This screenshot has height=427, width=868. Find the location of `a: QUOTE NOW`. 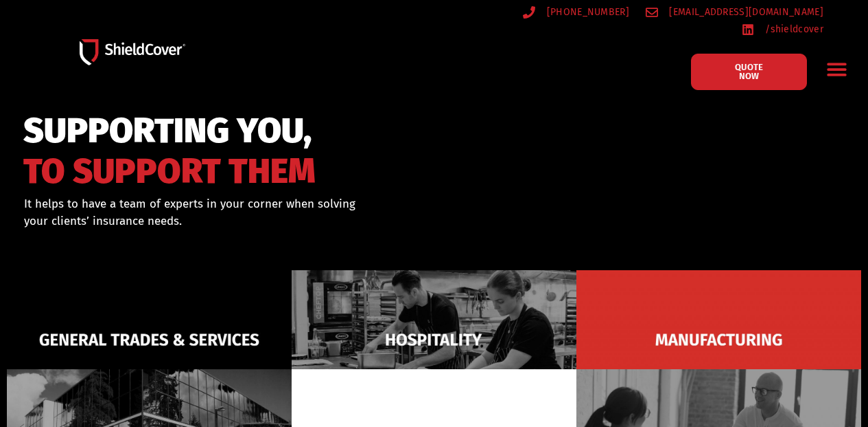

a: QUOTE NOW is located at coordinates (748, 71).